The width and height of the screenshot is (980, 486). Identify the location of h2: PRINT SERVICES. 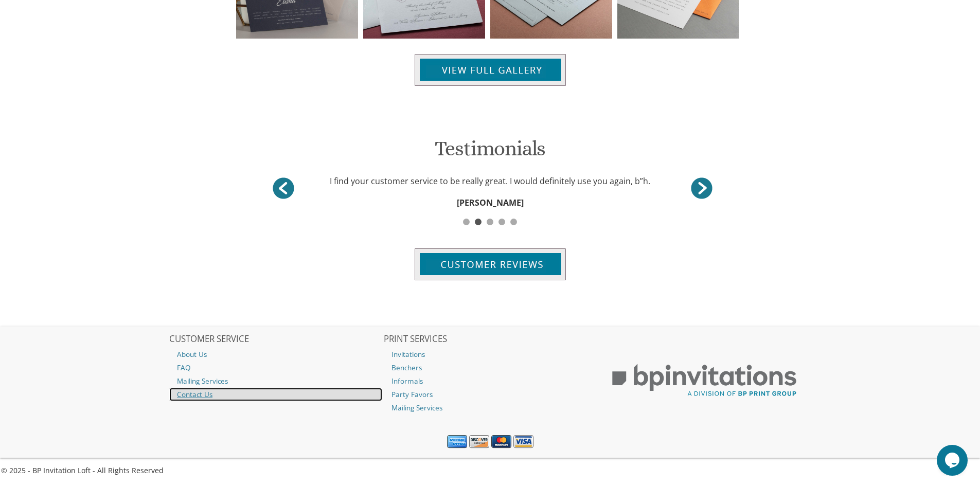
(490, 339).